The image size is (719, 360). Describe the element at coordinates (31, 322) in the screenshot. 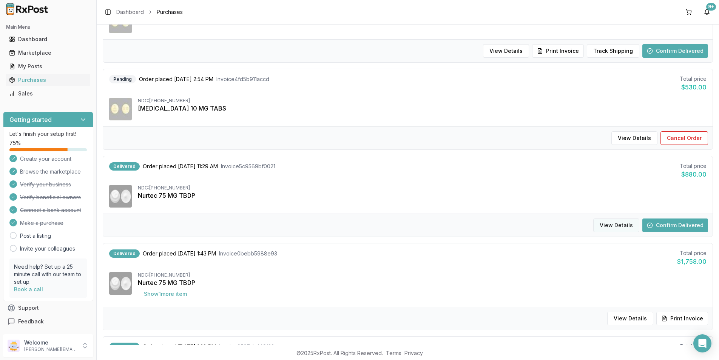

I see `span: Feedback` at that location.